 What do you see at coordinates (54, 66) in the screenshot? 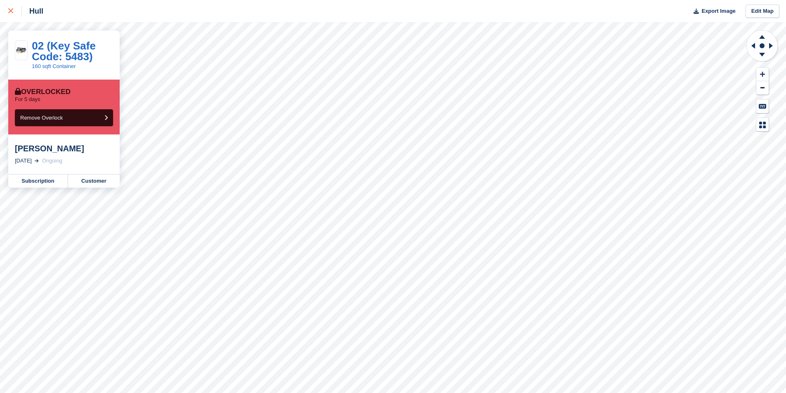
I see `a: 160 sqft Container` at bounding box center [54, 66].